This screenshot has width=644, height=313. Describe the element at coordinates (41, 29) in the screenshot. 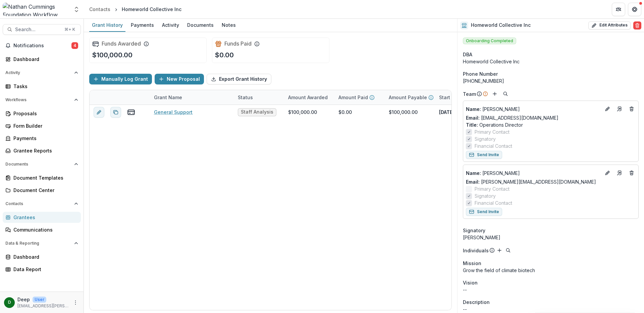

I see `button: Search...` at that location.